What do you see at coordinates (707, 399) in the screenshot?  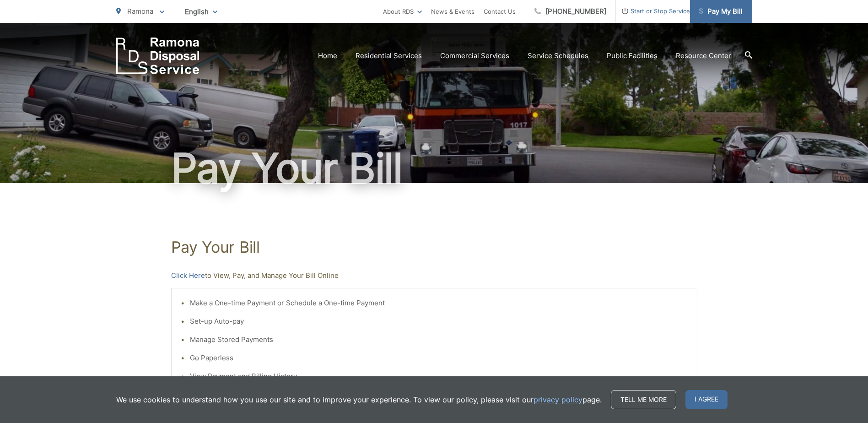 I see `span: I agree` at bounding box center [707, 399].